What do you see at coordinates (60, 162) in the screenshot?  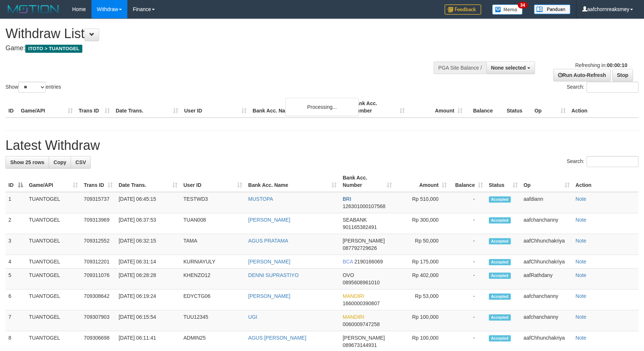 I see `a: Copy` at bounding box center [60, 162].